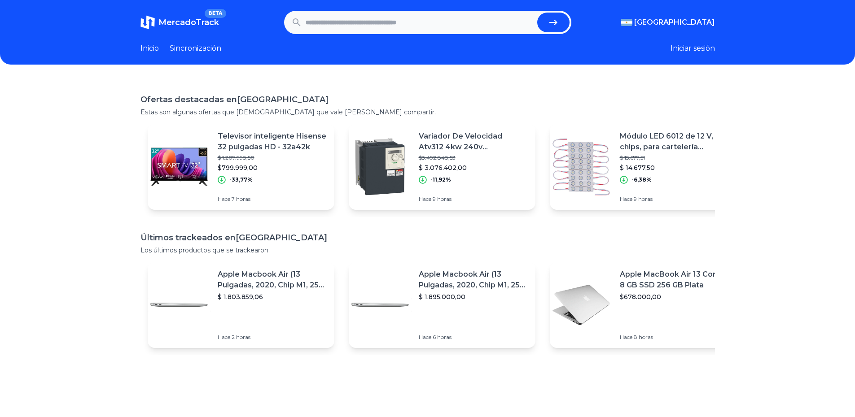 This screenshot has width=855, height=417. I want to click on font: Últimos trackeados en, so click(188, 238).